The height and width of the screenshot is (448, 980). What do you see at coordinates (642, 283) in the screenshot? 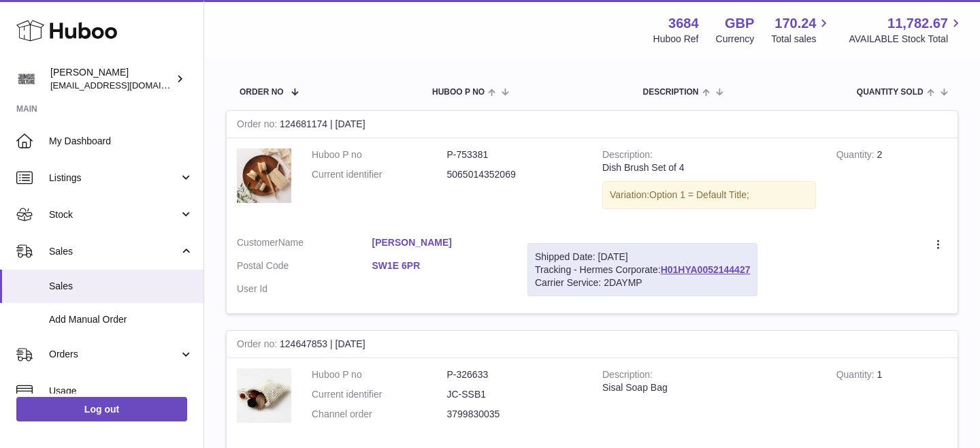
I see `div: Carrier Service: 2DAYMP` at bounding box center [642, 283].